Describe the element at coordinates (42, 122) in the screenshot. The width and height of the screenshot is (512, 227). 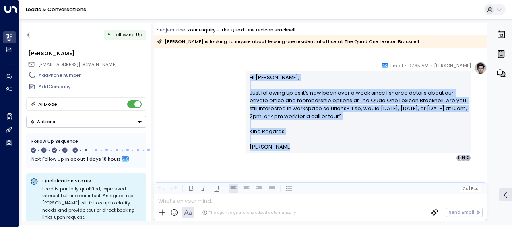
I see `div: Actions` at that location.